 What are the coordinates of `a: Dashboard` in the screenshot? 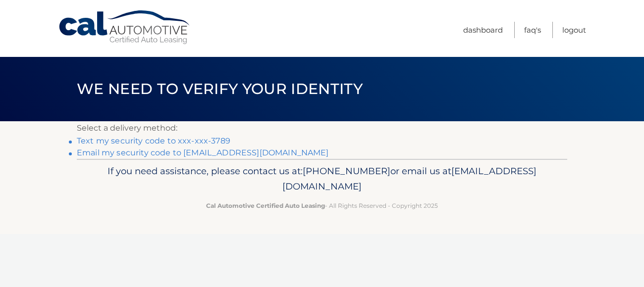 It's located at (483, 29).